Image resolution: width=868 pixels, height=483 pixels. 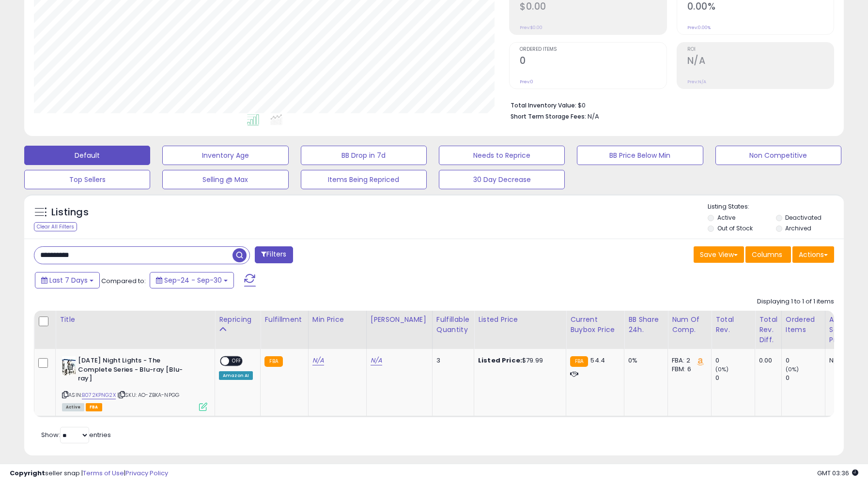 I want to click on b: Short Term Storage Fees:, so click(x=548, y=116).